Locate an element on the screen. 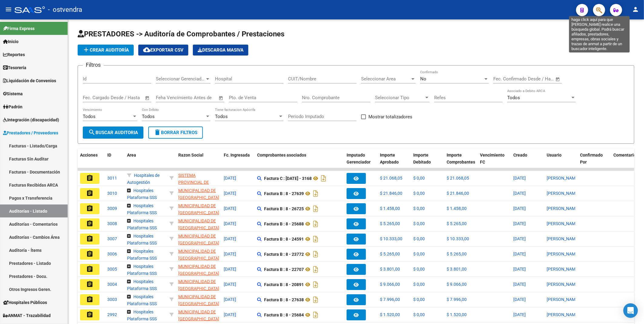 The height and width of the screenshot is (324, 644). span: Inicio is located at coordinates (10, 42).